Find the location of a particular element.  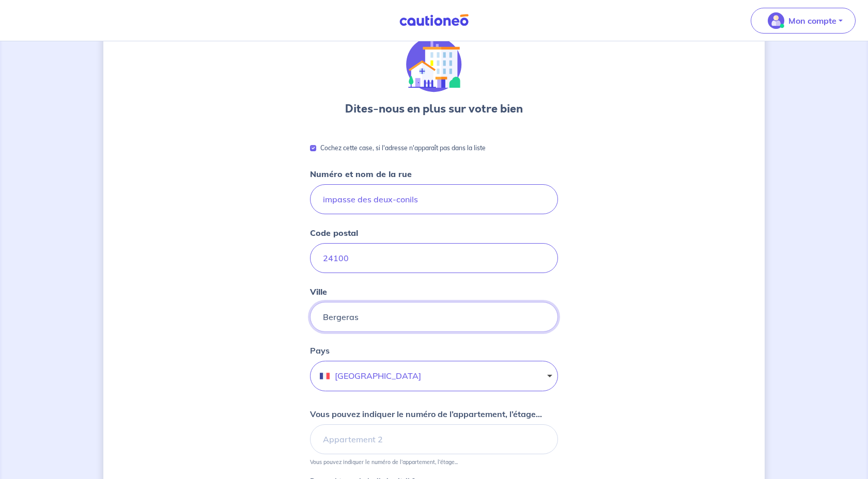

button: illu_account_valid_menu.svgMon compte is located at coordinates (803, 20).